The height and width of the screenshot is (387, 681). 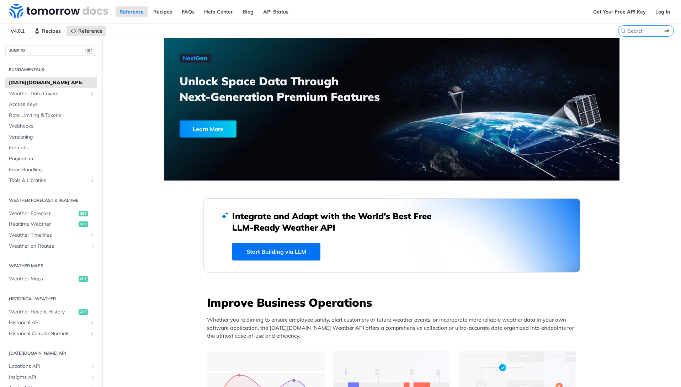 What do you see at coordinates (43, 214) in the screenshot?
I see `span: Weather Forecast` at bounding box center [43, 214].